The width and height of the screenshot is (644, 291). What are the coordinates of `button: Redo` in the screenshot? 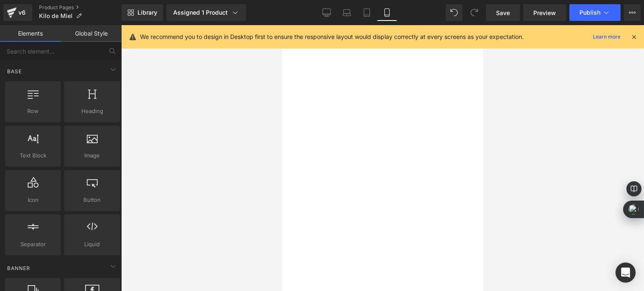 It's located at (474, 13).